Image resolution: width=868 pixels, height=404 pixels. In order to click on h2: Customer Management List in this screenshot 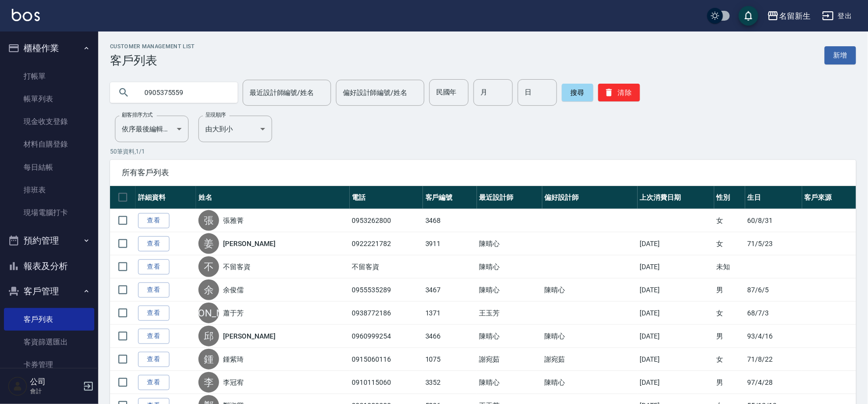, I will do `click(152, 46)`.